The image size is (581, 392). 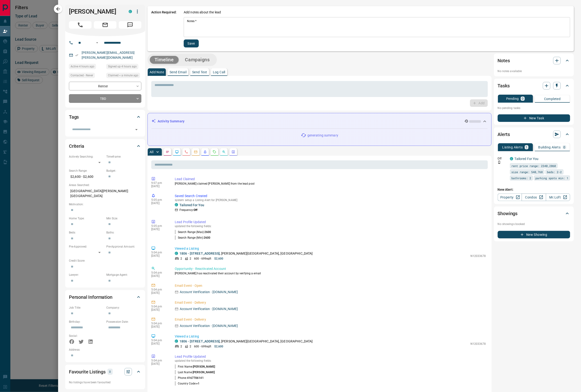 What do you see at coordinates (90, 297) in the screenshot?
I see `h2: Personal Information` at bounding box center [90, 297].